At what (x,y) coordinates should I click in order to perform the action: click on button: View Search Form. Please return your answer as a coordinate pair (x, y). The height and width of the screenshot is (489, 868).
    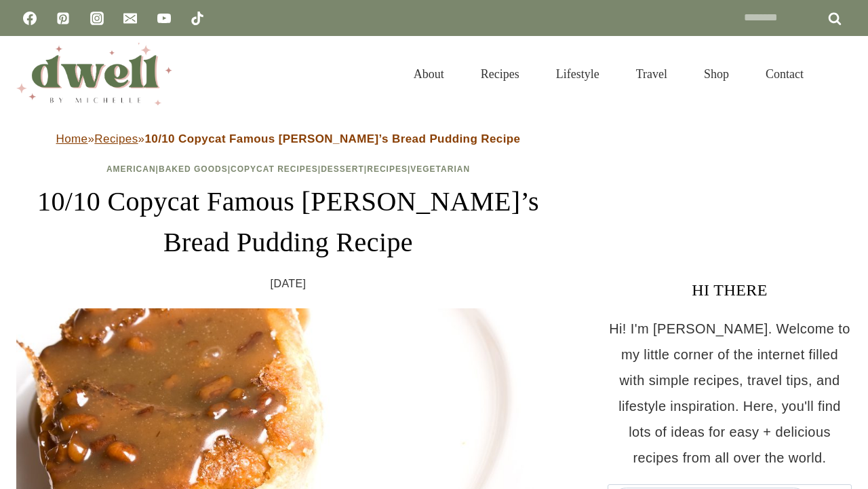
    Looking at the image, I should click on (841, 74).